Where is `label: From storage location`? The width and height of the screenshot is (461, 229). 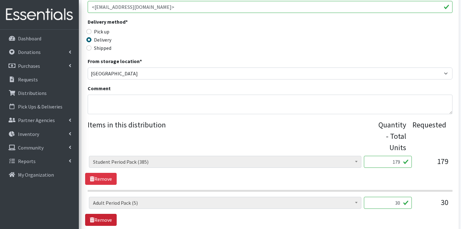 label: From storage location is located at coordinates (115, 61).